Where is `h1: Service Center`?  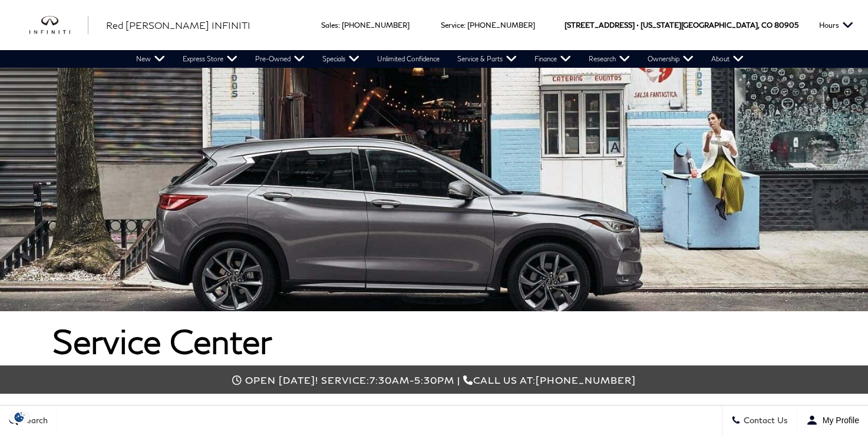
h1: Service Center is located at coordinates (434, 341).